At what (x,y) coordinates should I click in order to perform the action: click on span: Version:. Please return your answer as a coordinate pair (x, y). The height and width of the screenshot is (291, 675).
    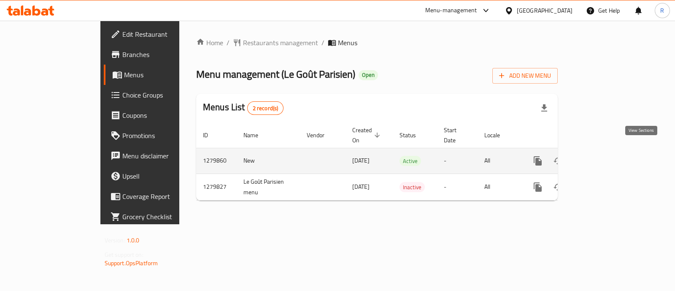
    Looking at the image, I should click on (115, 240).